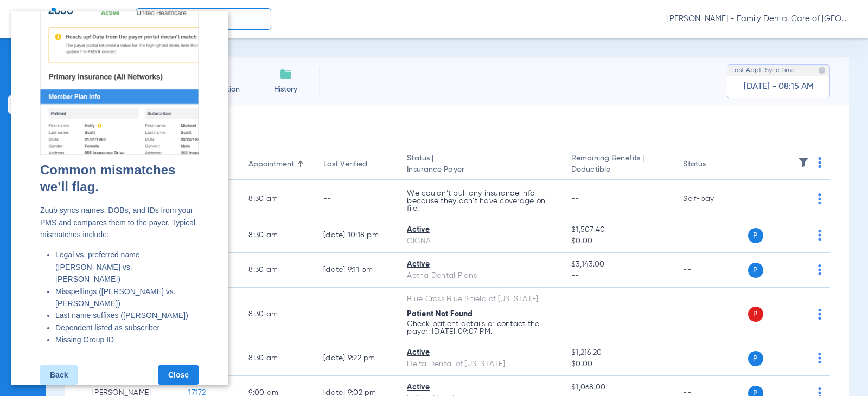 Image resolution: width=868 pixels, height=396 pixels. Describe the element at coordinates (440, 314) in the screenshot. I see `span: Patient Not Found` at that location.